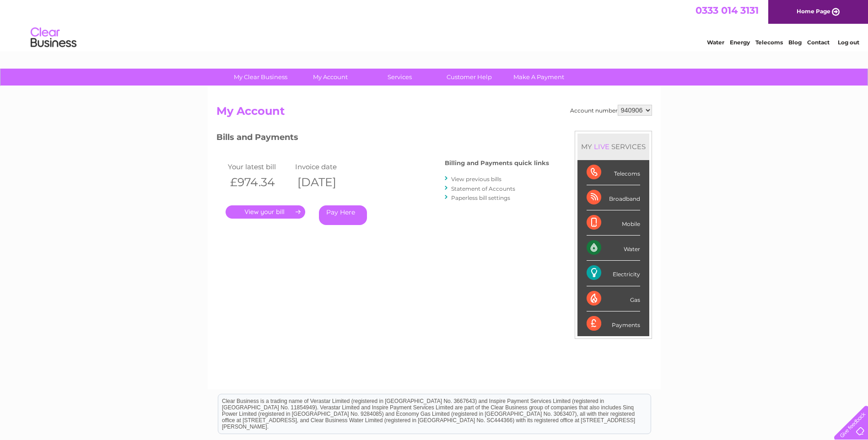 The image size is (868, 440). I want to click on div: Mobile, so click(613, 223).